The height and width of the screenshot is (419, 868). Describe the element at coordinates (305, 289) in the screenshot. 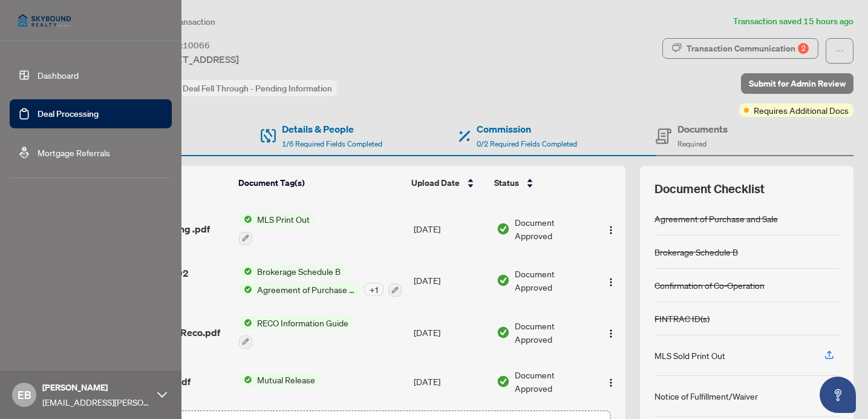

I see `span: Agreement of Purchase and Sale` at that location.